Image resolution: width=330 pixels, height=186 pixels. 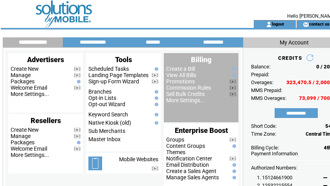 I want to click on a: Content Groups, so click(x=185, y=146).